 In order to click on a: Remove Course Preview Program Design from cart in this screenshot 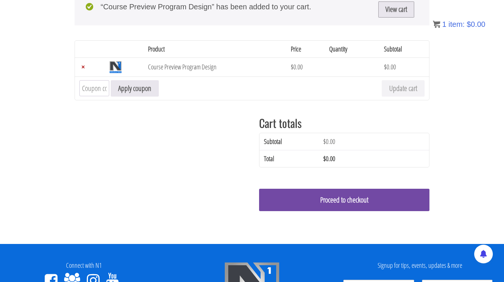, I will do `click(83, 67)`.